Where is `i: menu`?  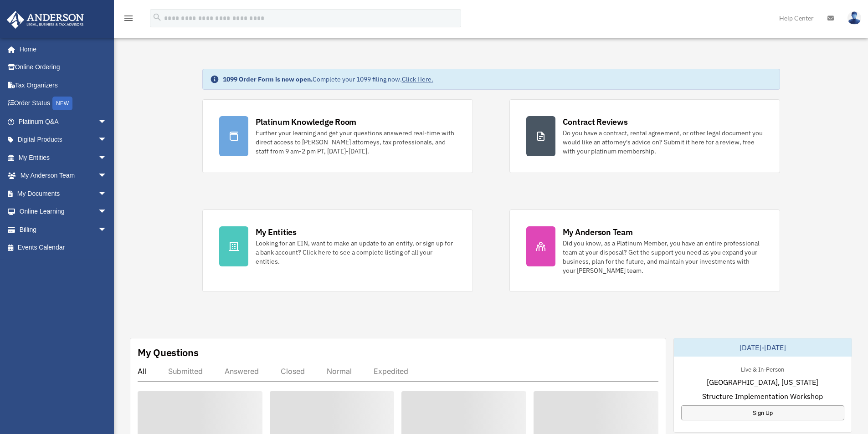
i: menu is located at coordinates (128, 19).